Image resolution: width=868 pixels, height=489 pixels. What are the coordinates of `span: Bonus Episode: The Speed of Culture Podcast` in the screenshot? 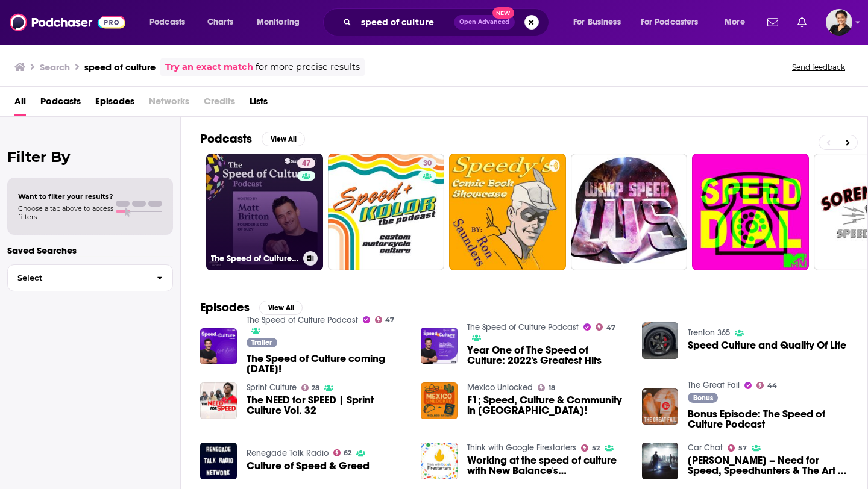 It's located at (768, 419).